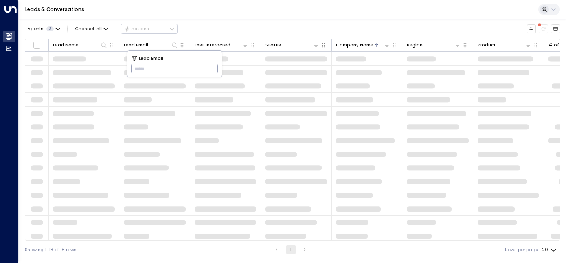  What do you see at coordinates (92, 29) in the screenshot?
I see `button: Channel:All` at bounding box center [92, 29].